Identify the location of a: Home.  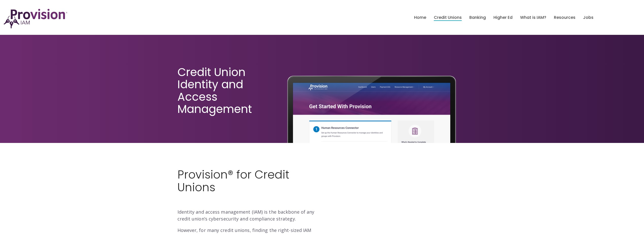
(420, 18).